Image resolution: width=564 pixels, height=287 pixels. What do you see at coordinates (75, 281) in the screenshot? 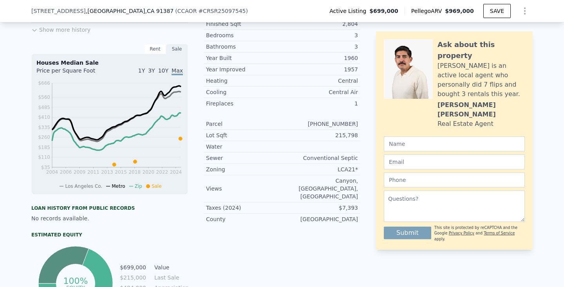
I see `tspan: 100%` at bounding box center [75, 281].